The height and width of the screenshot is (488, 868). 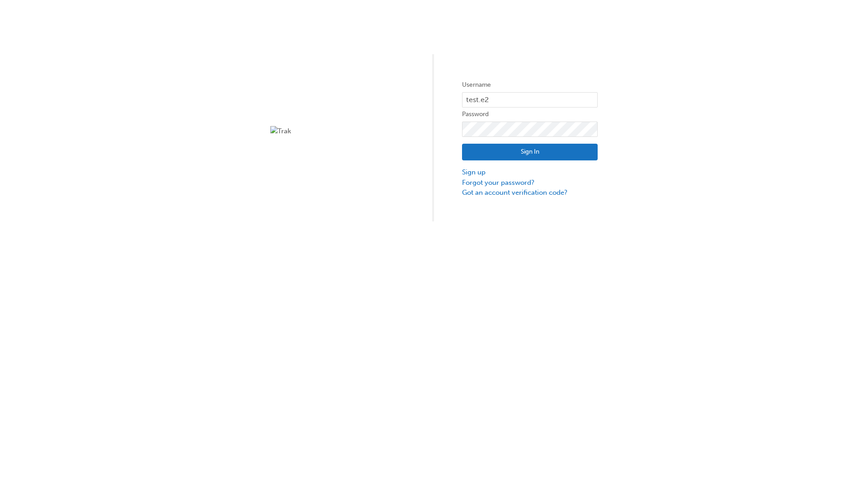 What do you see at coordinates (530, 182) in the screenshot?
I see `a: Forgot your password?` at bounding box center [530, 182].